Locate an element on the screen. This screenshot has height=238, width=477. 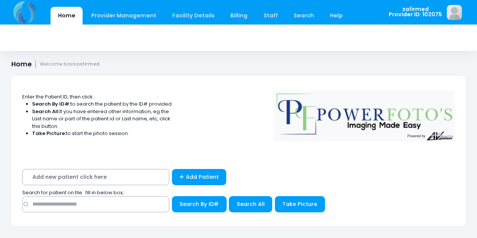
a: Provider Management is located at coordinates (124, 15).